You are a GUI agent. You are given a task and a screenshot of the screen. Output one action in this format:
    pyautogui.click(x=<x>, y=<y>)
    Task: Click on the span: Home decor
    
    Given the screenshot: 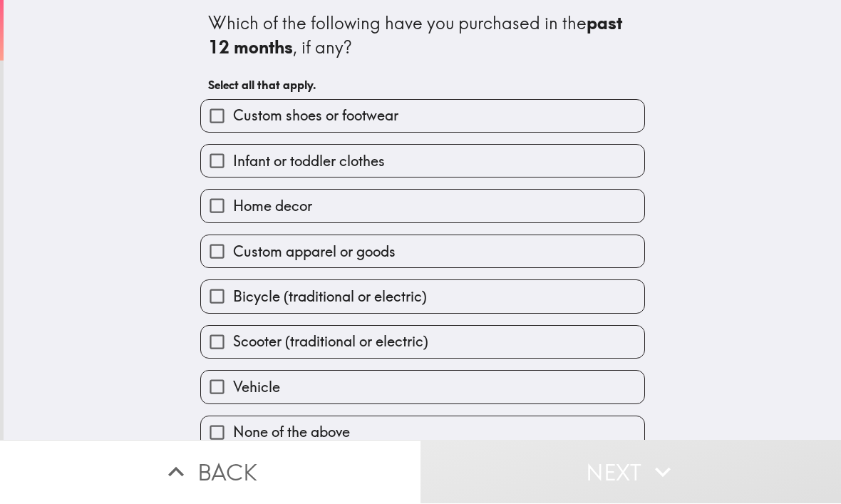 What is the action you would take?
    pyautogui.click(x=272, y=207)
    